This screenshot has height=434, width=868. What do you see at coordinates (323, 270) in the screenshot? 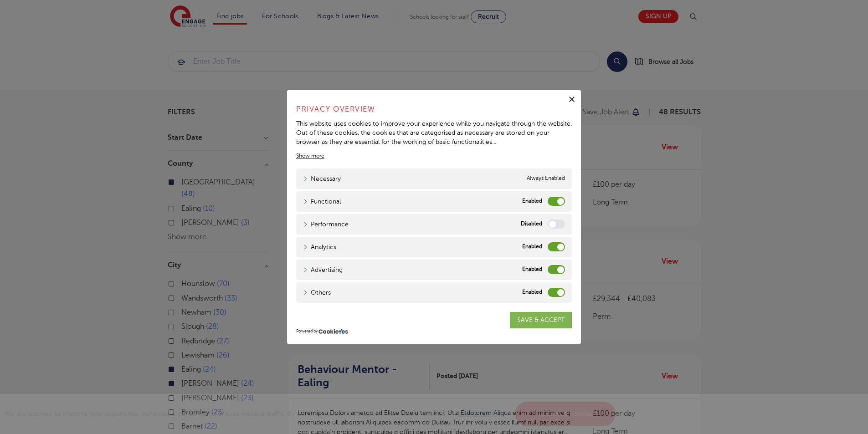
I see `a: Advertising` at bounding box center [323, 270].